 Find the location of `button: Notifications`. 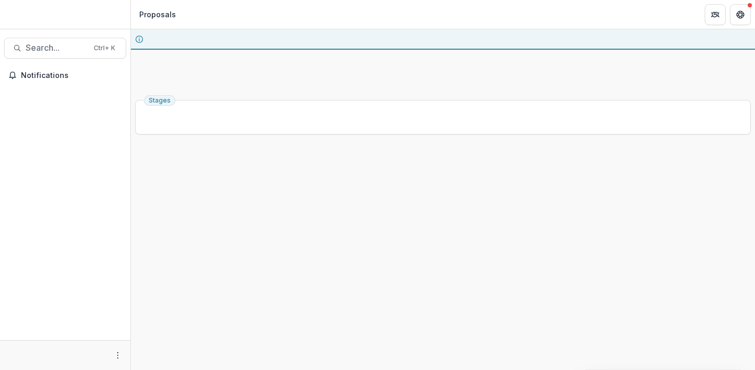

button: Notifications is located at coordinates (65, 75).